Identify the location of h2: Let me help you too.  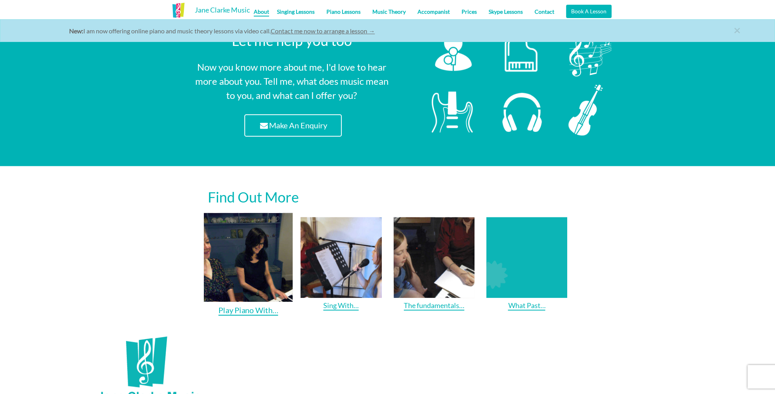
(292, 41).